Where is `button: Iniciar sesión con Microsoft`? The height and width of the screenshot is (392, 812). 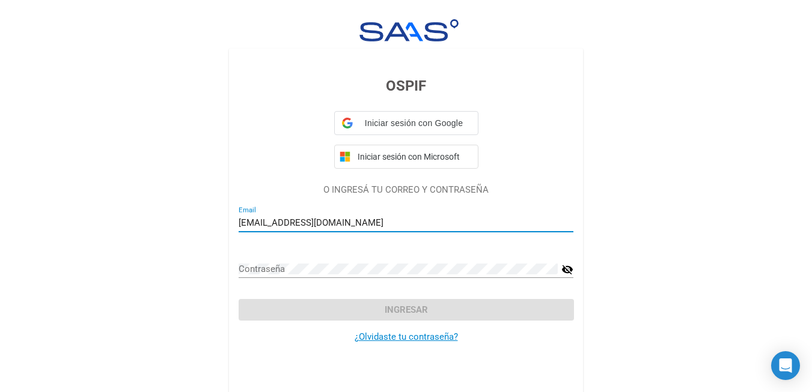 button: Iniciar sesión con Microsoft is located at coordinates (406, 157).